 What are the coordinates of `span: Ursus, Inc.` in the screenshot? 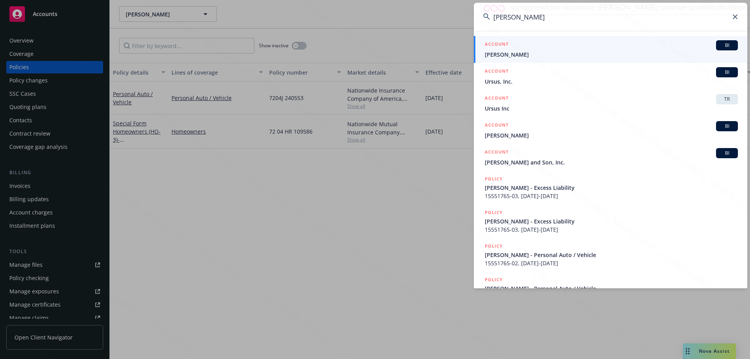 It's located at (611, 81).